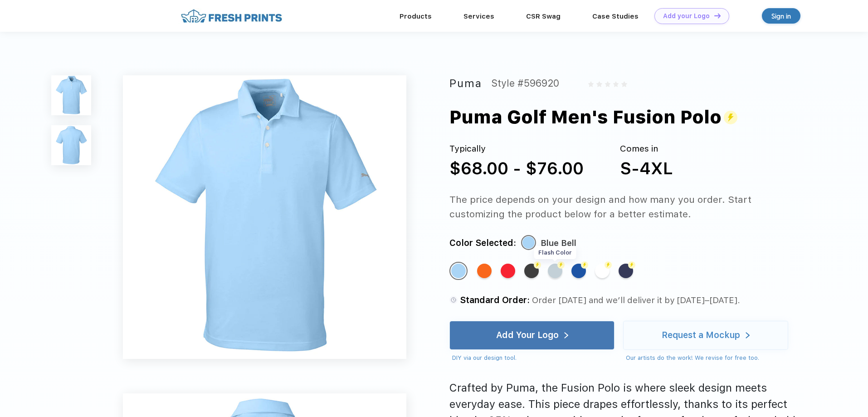 Image resolution: width=868 pixels, height=417 pixels. Describe the element at coordinates (602, 271) in the screenshot. I see `div: Bright White` at that location.